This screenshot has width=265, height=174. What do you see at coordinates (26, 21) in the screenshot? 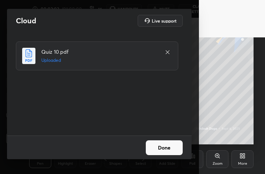
I see `h2: Cloud` at bounding box center [26, 21].